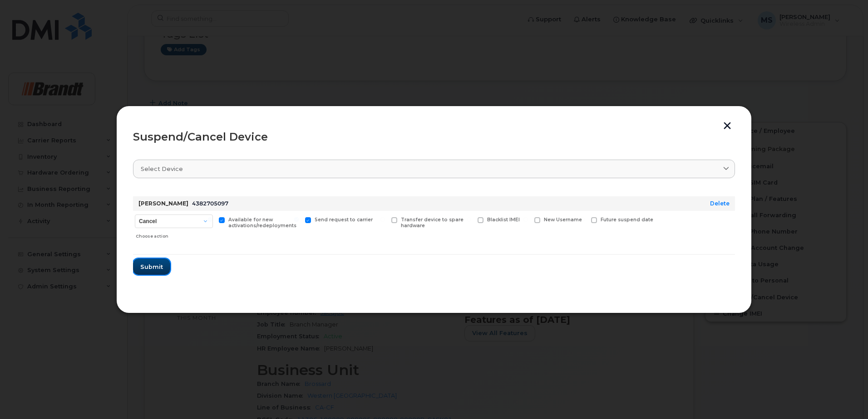 The width and height of the screenshot is (868, 419). I want to click on input: Available for new activations/redeployments, so click(210, 220).